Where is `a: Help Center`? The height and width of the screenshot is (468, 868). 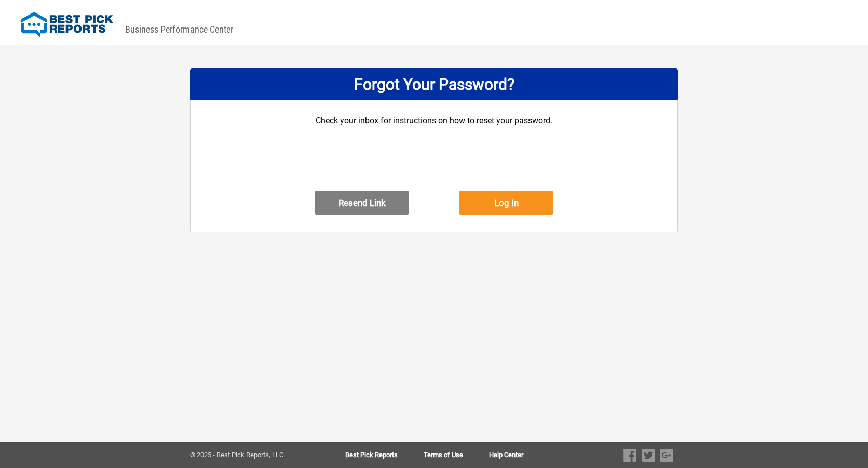
a: Help Center is located at coordinates (506, 456).